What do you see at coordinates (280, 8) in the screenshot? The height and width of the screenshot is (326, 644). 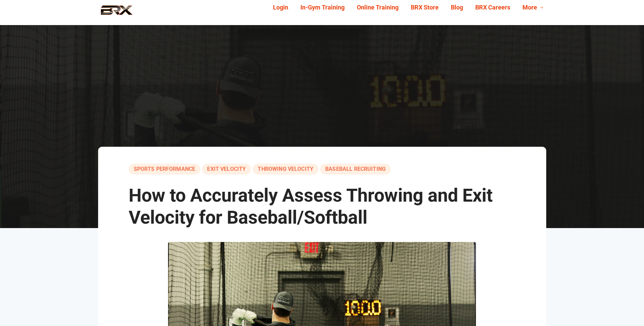 I see `a: Login` at bounding box center [280, 8].